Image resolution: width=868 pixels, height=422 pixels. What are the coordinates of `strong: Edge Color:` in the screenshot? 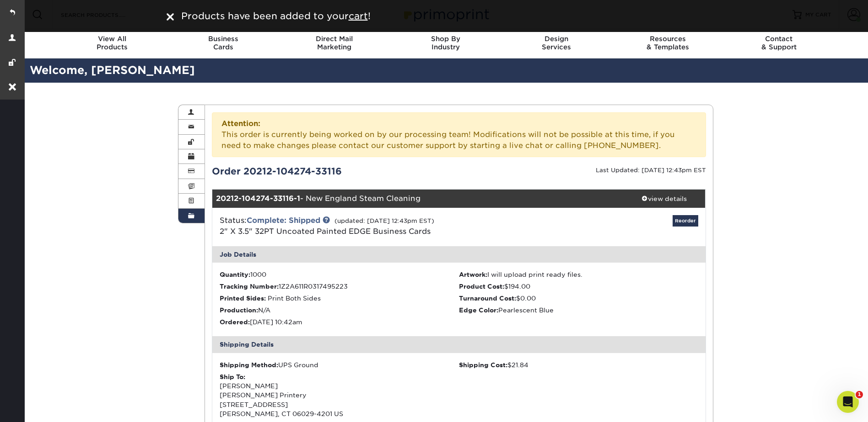 It's located at (478, 310).